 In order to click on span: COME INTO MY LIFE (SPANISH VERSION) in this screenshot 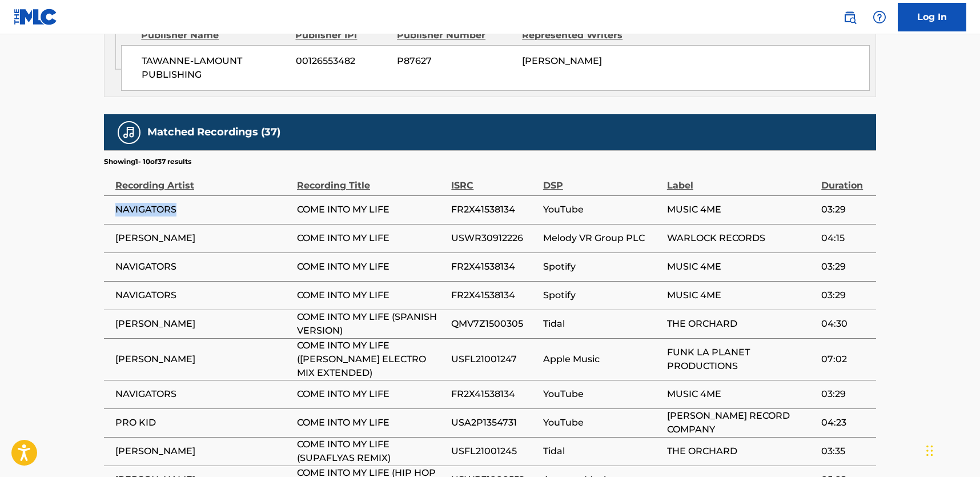, I will do `click(371, 324)`.